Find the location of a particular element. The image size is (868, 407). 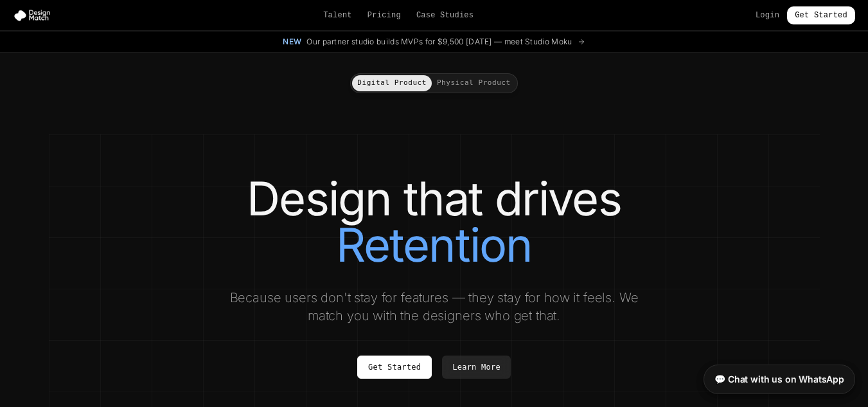

a: Case Studies is located at coordinates (444, 15).